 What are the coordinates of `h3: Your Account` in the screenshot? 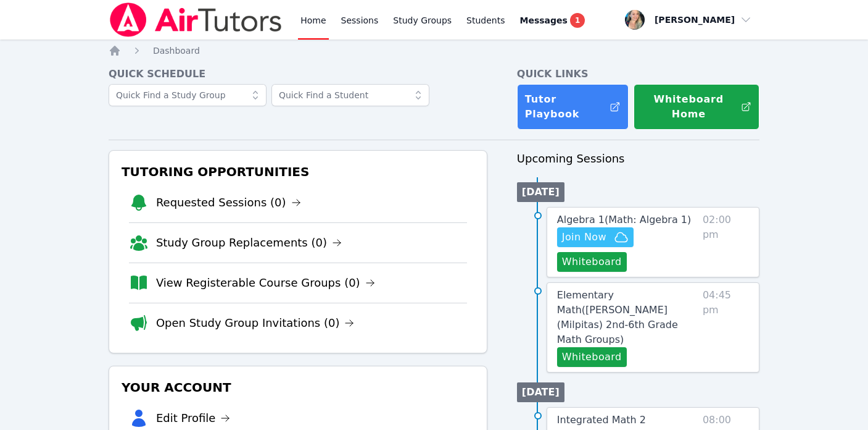 It's located at (298, 387).